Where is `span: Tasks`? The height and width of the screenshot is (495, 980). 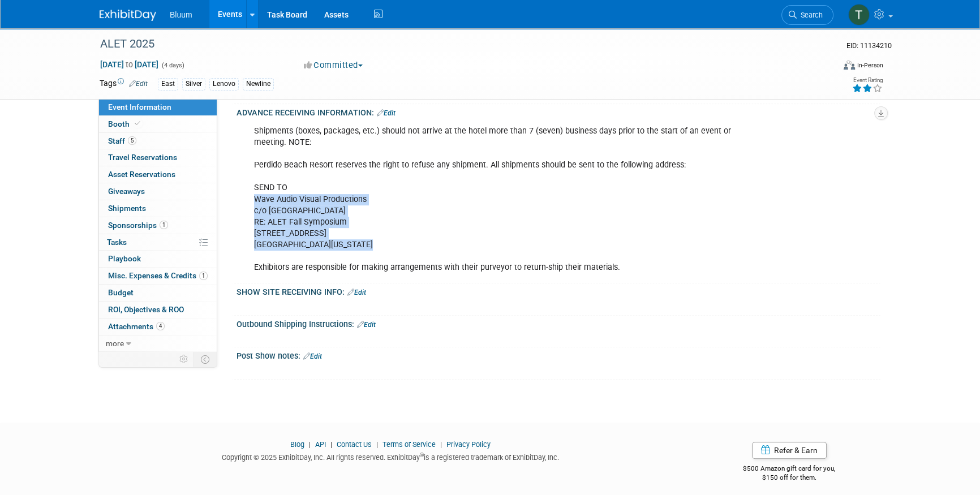 span: Tasks is located at coordinates (117, 242).